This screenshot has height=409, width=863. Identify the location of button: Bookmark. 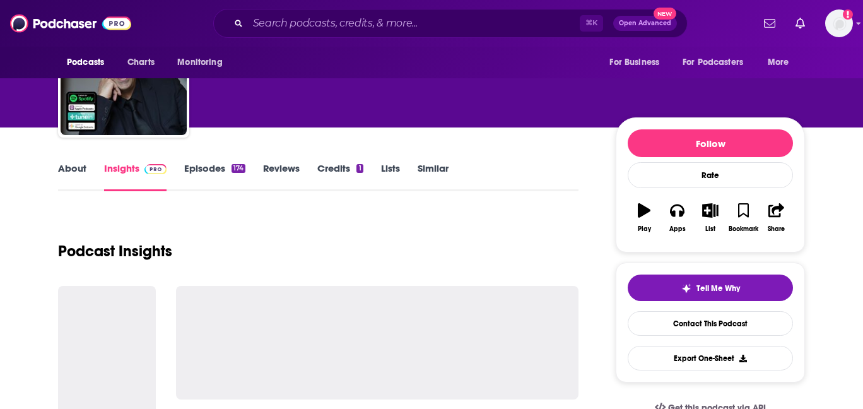
(743, 218).